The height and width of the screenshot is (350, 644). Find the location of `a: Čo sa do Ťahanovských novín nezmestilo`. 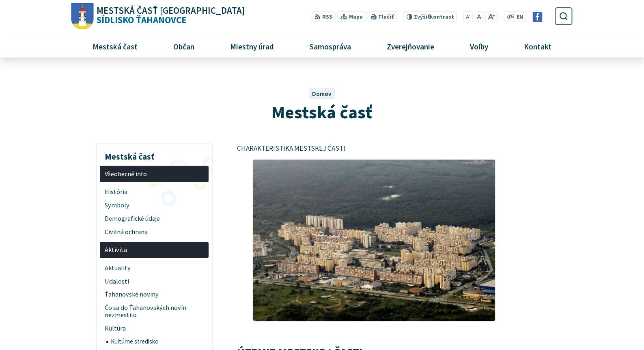

a: Čo sa do Ťahanovských novín nezmestilo is located at coordinates (154, 312).